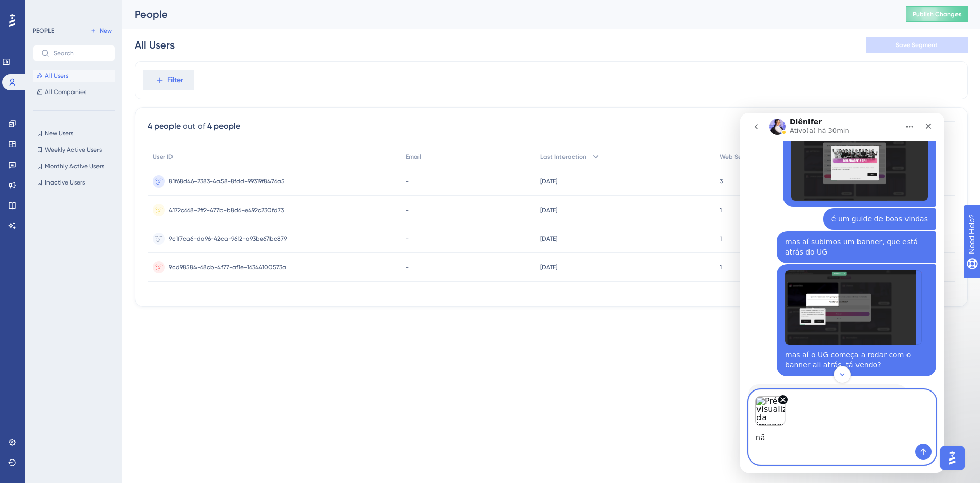 The width and height of the screenshot is (980, 483). Describe the element at coordinates (227, 267) in the screenshot. I see `span: 9cd98584-68cb-4f77-af1e-16344100573a` at that location.